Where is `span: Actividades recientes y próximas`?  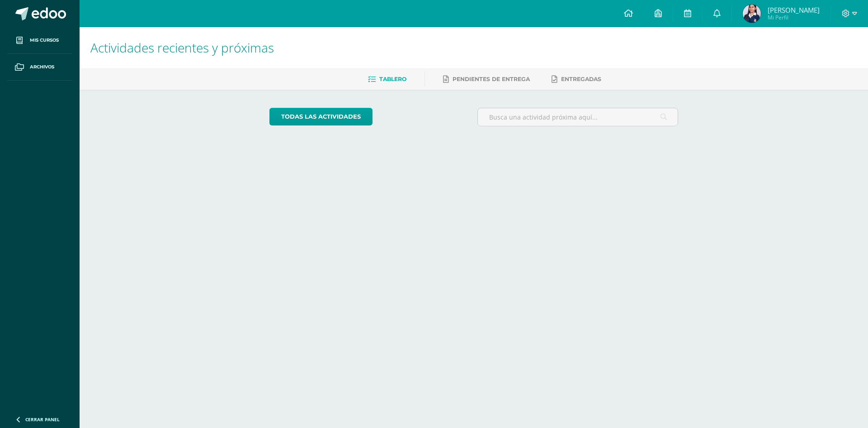
span: Actividades recientes y próximas is located at coordinates (182, 48).